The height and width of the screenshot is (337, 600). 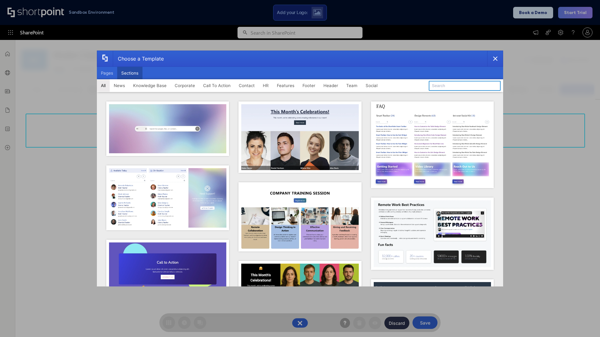 What do you see at coordinates (266, 86) in the screenshot?
I see `button: HR` at bounding box center [266, 86].